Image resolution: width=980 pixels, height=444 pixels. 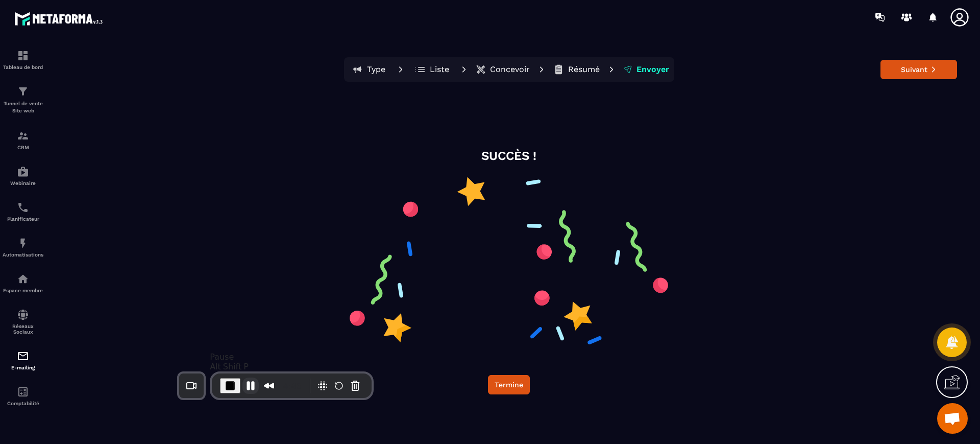 What do you see at coordinates (509, 385) in the screenshot?
I see `button: Termine` at bounding box center [509, 385].